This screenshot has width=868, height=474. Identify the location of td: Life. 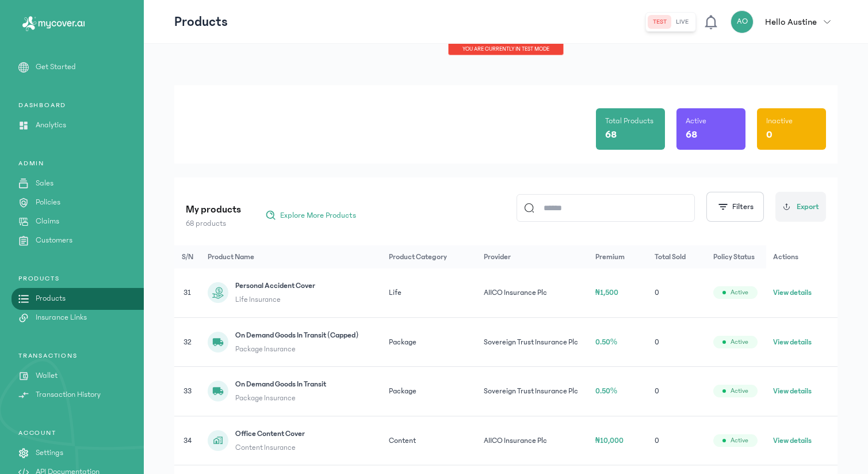
(429, 292).